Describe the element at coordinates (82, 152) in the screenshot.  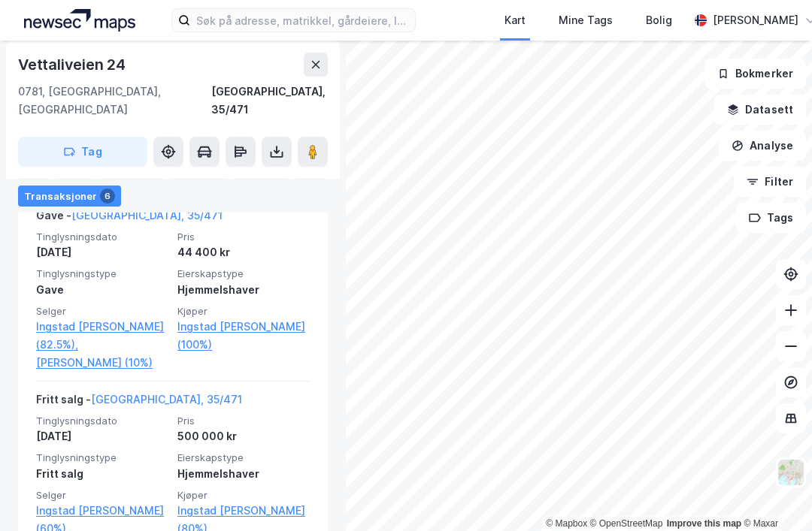
I see `button: Tag` at that location.